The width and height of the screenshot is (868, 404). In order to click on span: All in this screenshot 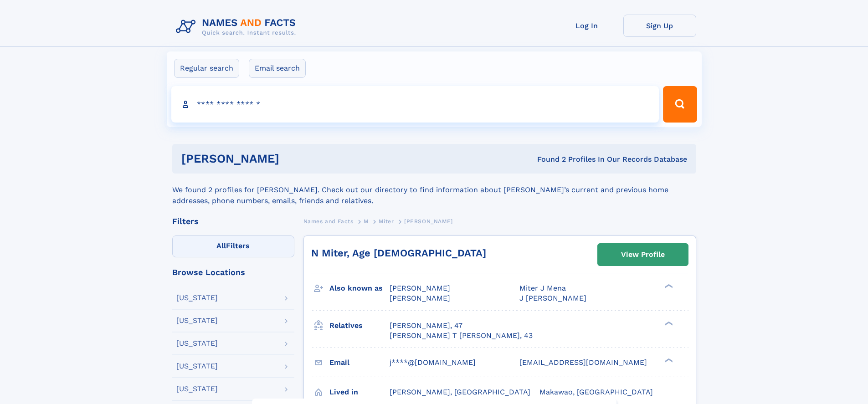, I will do `click(221, 246)`.